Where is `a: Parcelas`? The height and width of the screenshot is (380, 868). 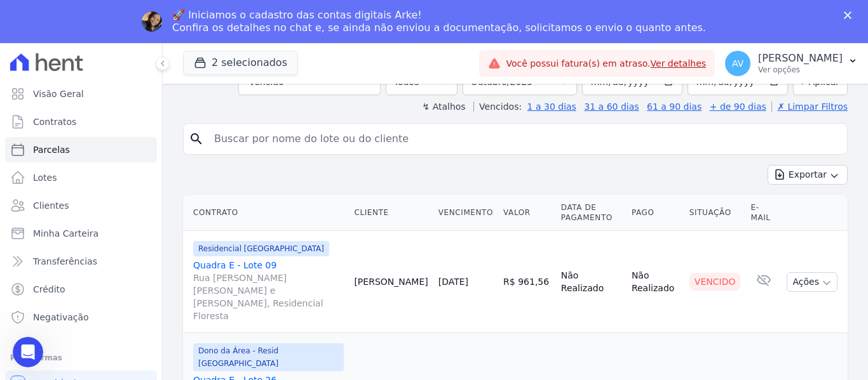
a: Parcelas is located at coordinates (81, 150).